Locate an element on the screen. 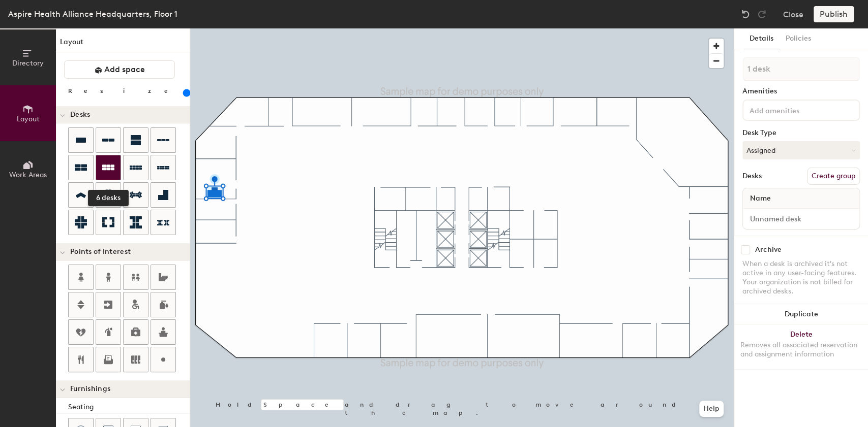 The width and height of the screenshot is (868, 427). span: Points of Interest is located at coordinates (101, 251).